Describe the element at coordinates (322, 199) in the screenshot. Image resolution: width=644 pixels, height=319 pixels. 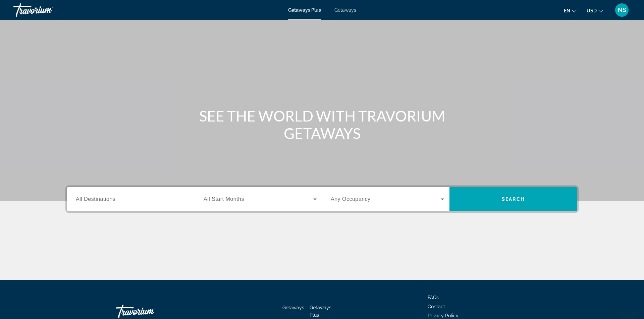
I see `div: Search widget` at that location.